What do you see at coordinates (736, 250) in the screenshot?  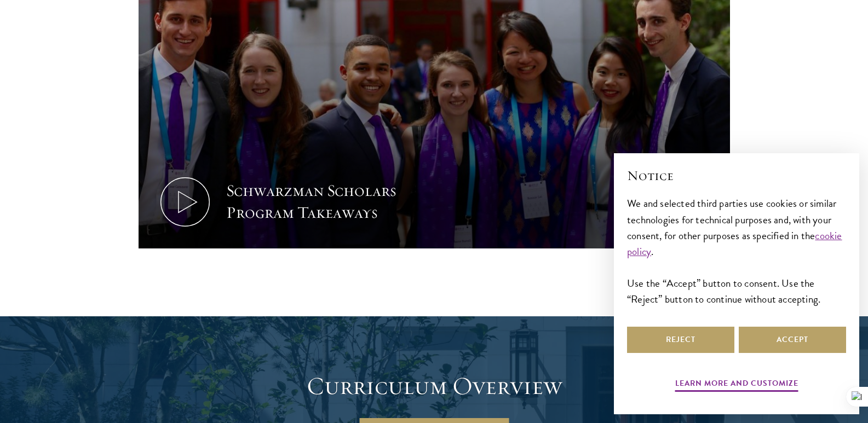 I see `div: We and selected third parties use cookies or similar technologies for technical purposes and, wit...` at bounding box center [736, 250].